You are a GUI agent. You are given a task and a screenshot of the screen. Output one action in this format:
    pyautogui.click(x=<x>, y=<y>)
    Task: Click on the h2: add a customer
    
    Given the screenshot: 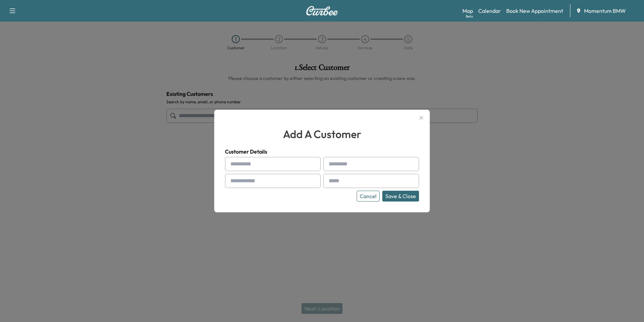 What is the action you would take?
    pyautogui.click(x=322, y=134)
    